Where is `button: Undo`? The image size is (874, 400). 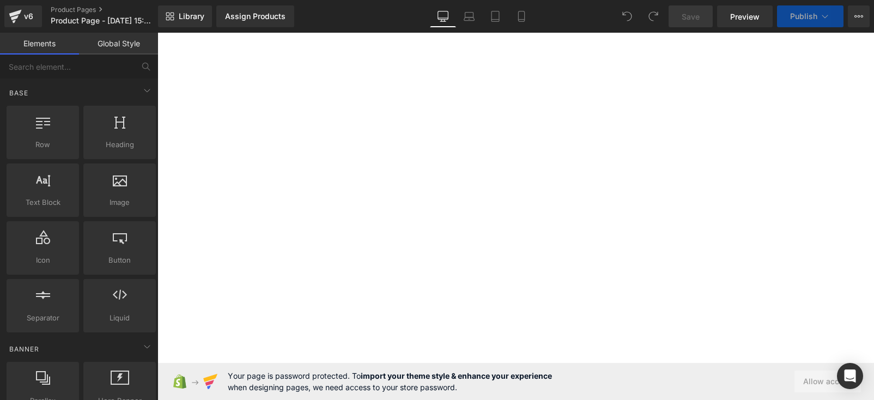
button: Undo is located at coordinates (627, 16).